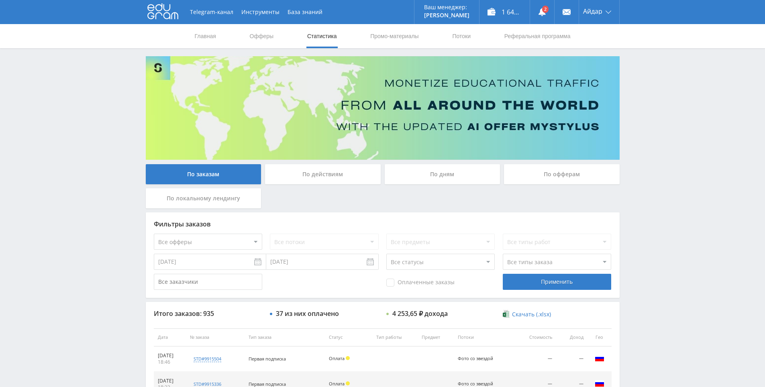  I want to click on th: Потоки, so click(484, 337).